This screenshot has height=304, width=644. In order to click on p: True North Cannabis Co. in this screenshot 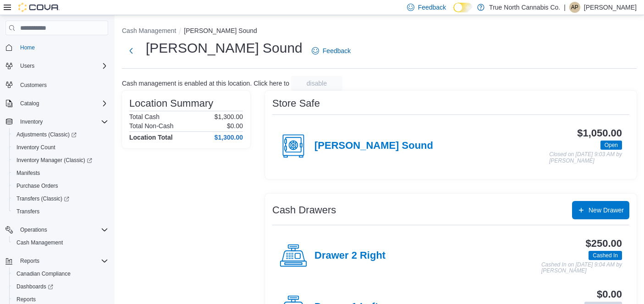, I will do `click(525, 8)`.